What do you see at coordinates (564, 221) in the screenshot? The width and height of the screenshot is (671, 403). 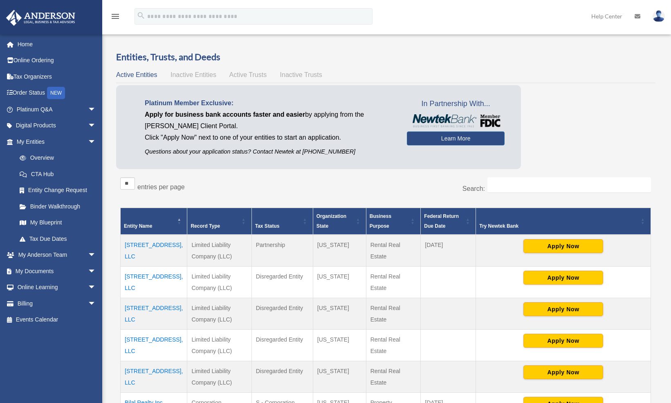 I see `th: Try Newtek Bank : Activate to sort` at bounding box center [564, 221].